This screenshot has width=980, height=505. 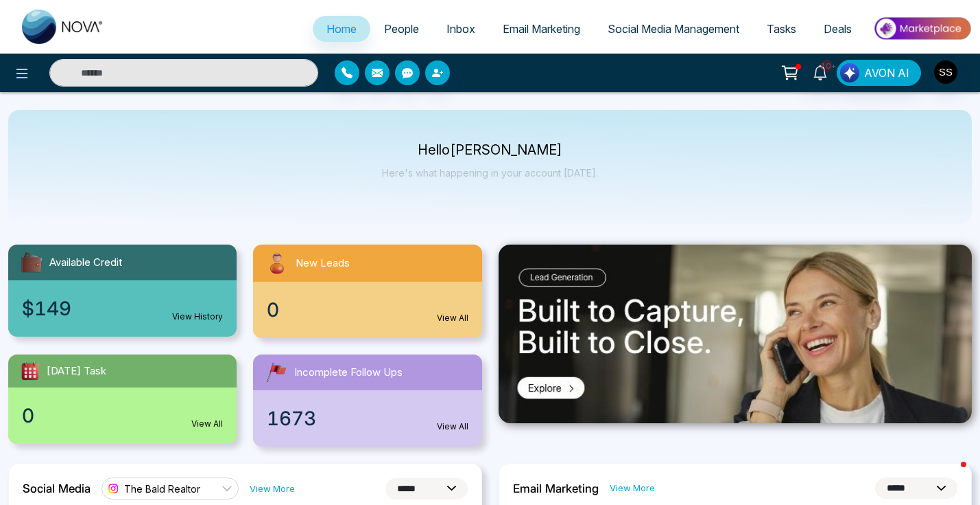 What do you see at coordinates (461, 29) in the screenshot?
I see `span: Inbox` at bounding box center [461, 29].